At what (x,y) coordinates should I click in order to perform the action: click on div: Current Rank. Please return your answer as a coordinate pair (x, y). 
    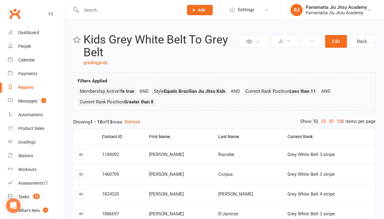
    Looking at the image, I should click on (329, 136).